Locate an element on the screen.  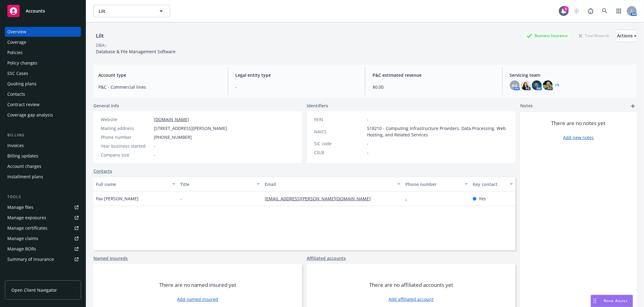
span: There are no named insured yet is located at coordinates (197, 285).